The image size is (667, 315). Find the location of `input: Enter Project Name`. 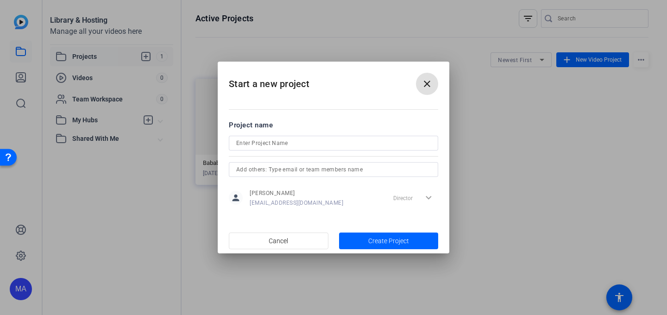

input: Enter Project Name is located at coordinates (333, 143).